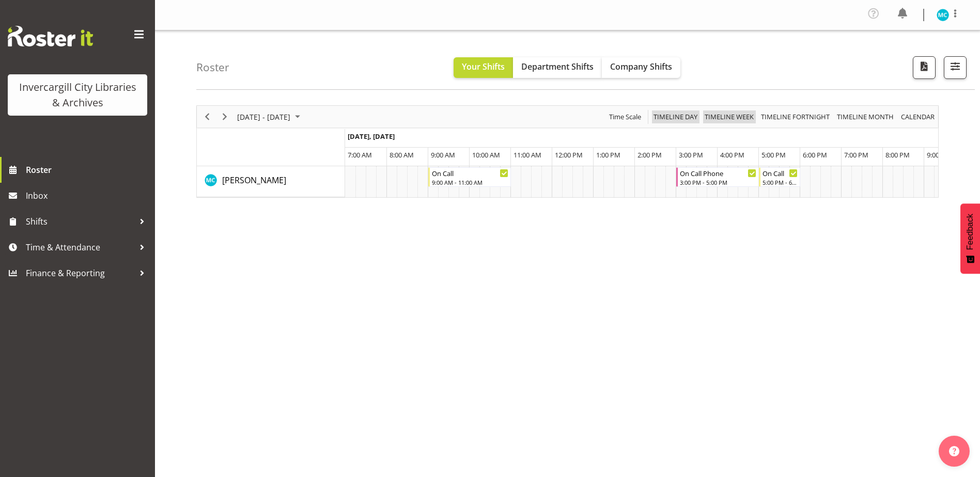 The height and width of the screenshot is (477, 980). I want to click on span: Timeline Fortnight, so click(795, 116).